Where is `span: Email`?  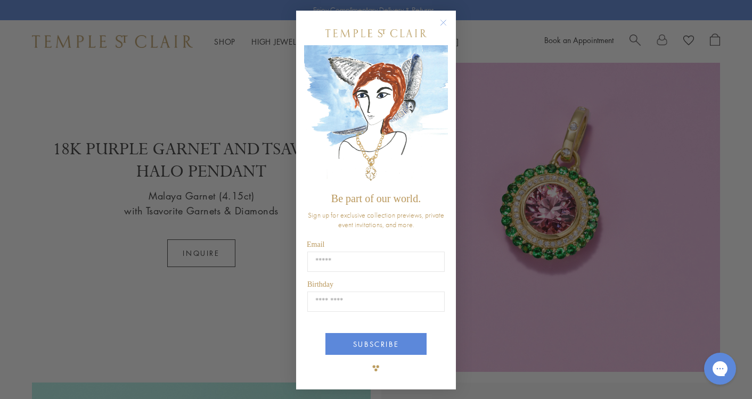
span: Email is located at coordinates (315, 244).